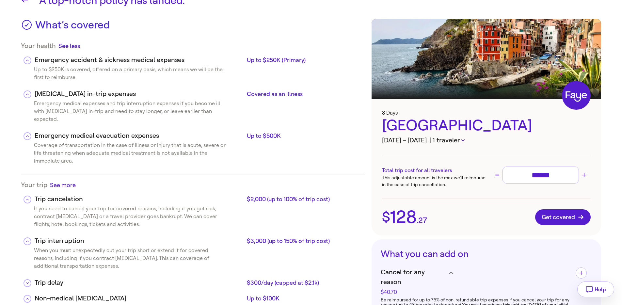 This screenshot has height=305, width=622. What do you see at coordinates (193, 46) in the screenshot?
I see `div: Your health` at bounding box center [193, 46].